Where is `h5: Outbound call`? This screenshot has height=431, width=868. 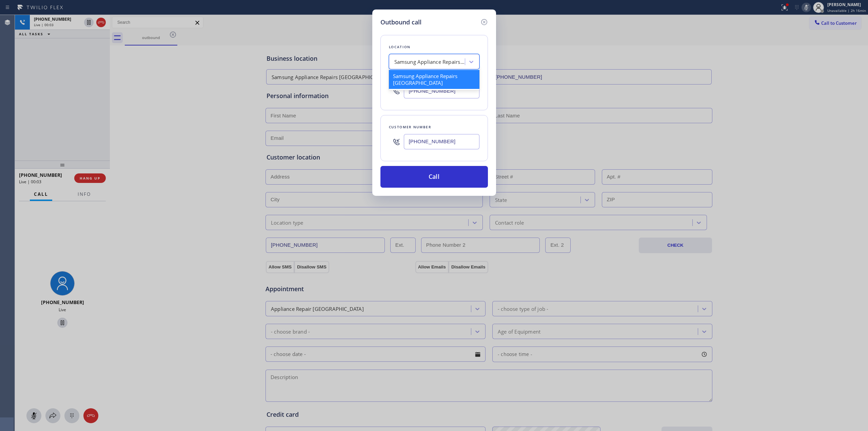
h5: Outbound call is located at coordinates (400, 22).